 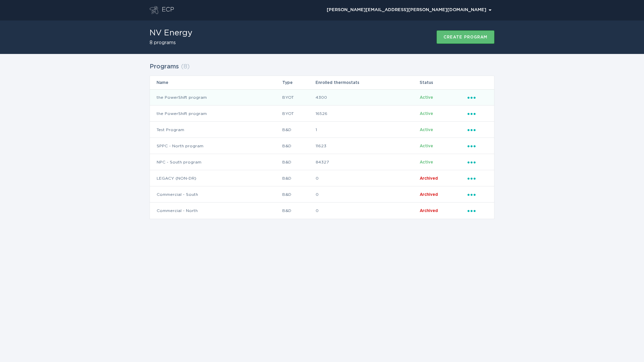 I want to click on td: NPC - South program, so click(x=216, y=162).